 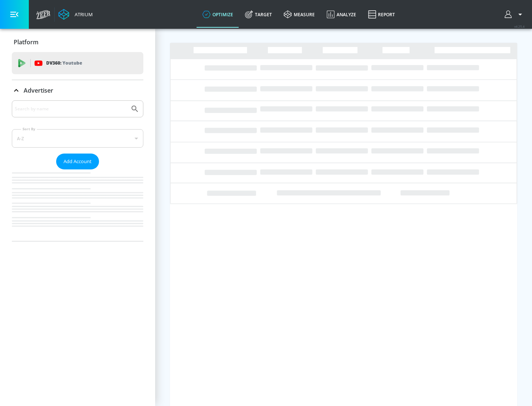 I want to click on a: measure, so click(x=299, y=14).